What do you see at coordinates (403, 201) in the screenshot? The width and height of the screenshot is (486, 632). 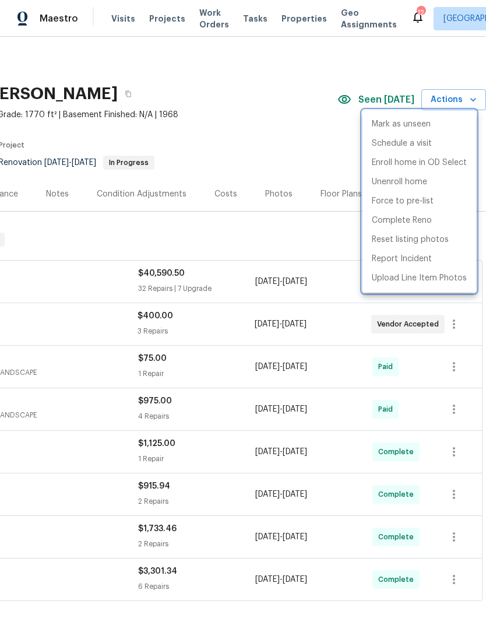 I see `p: Force to pre-list` at bounding box center [403, 201].